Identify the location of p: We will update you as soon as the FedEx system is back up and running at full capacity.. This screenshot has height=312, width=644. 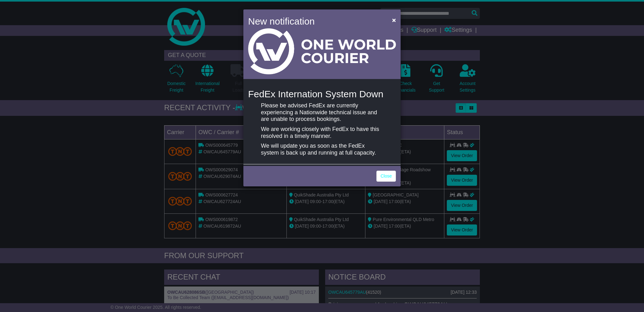
(322, 149).